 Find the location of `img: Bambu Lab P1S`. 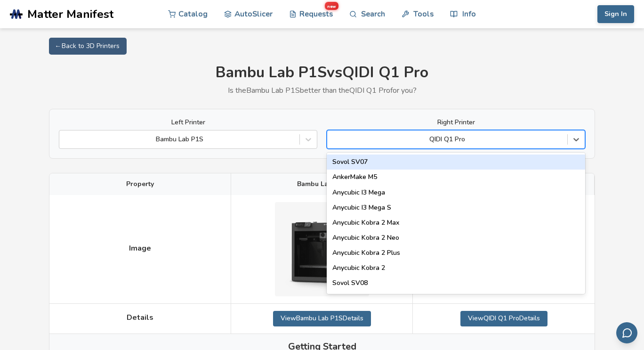

img: Bambu Lab P1S is located at coordinates (322, 249).